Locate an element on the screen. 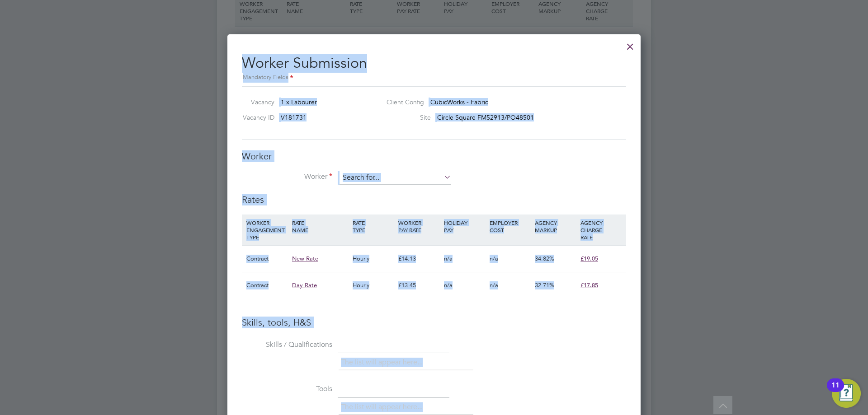  span: 34.82% is located at coordinates (545, 259).